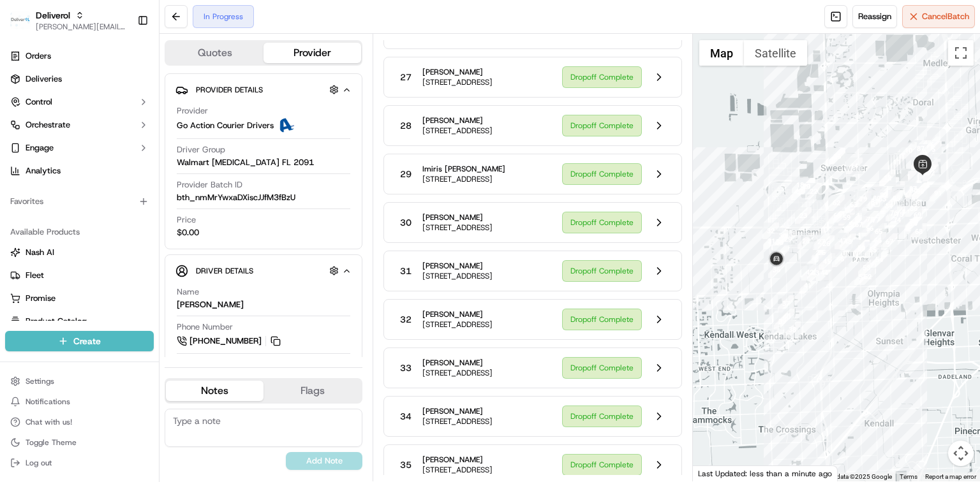  What do you see at coordinates (188, 233) in the screenshot?
I see `span: $0.00` at bounding box center [188, 233].